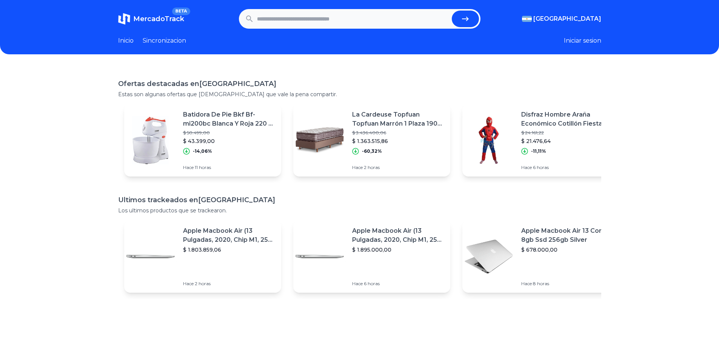 The width and height of the screenshot is (719, 338). What do you see at coordinates (229, 250) in the screenshot?
I see `p: $ 1.803.859,06` at bounding box center [229, 250].